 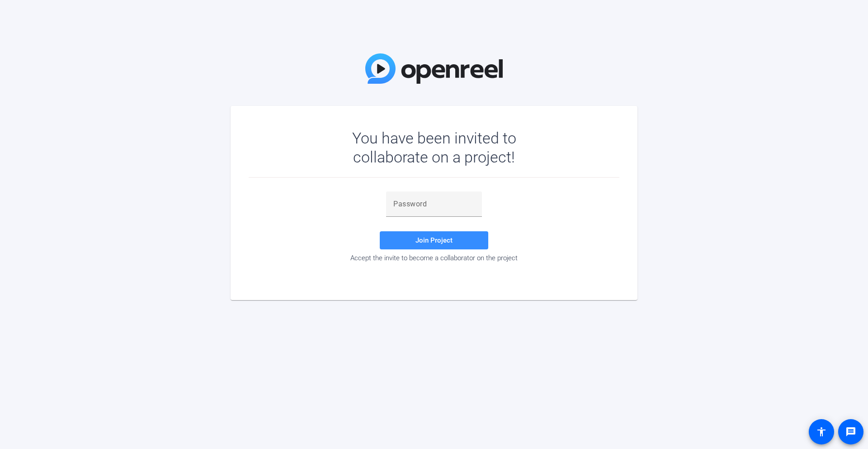 I want to click on mat-icon: message, so click(x=851, y=432).